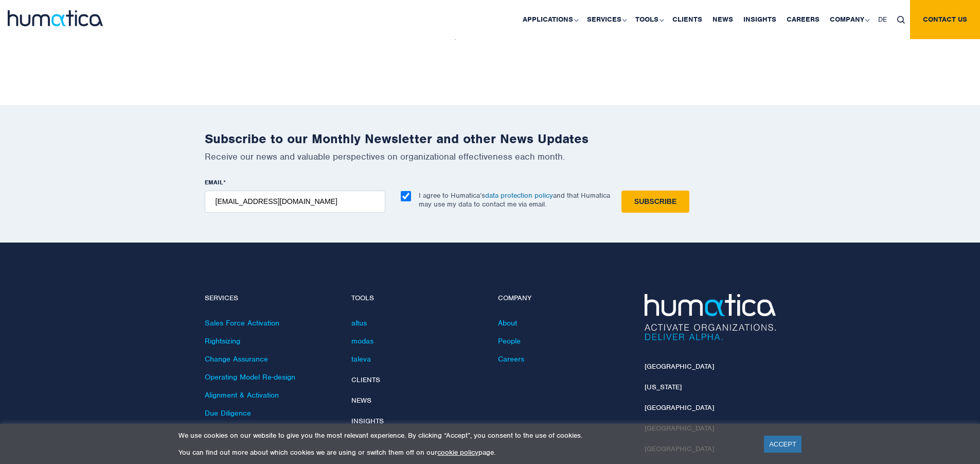  Describe the element at coordinates (783, 443) in the screenshot. I see `a: ACCEPT` at that location.